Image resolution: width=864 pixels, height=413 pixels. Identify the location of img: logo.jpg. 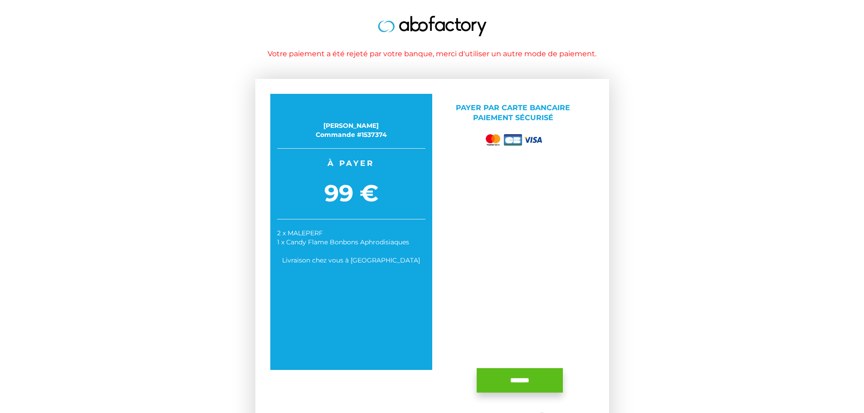
(432, 26).